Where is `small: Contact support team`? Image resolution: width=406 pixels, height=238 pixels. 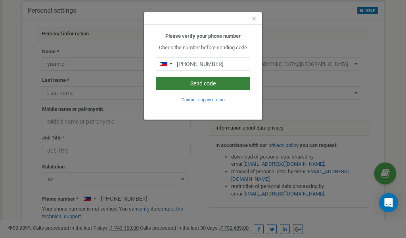 small: Contact support team is located at coordinates (203, 100).